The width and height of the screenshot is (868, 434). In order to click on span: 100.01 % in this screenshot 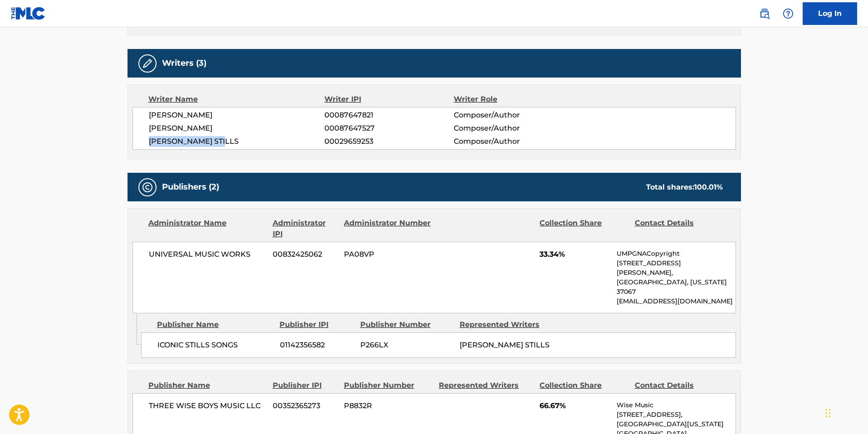, I will do `click(708, 186)`.